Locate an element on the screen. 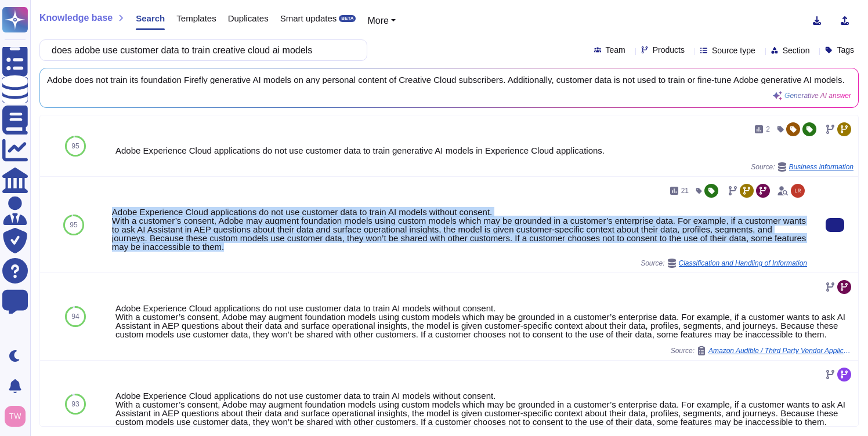 This screenshot has height=436, width=868. span: Classification and Handling of Information is located at coordinates (742, 264).